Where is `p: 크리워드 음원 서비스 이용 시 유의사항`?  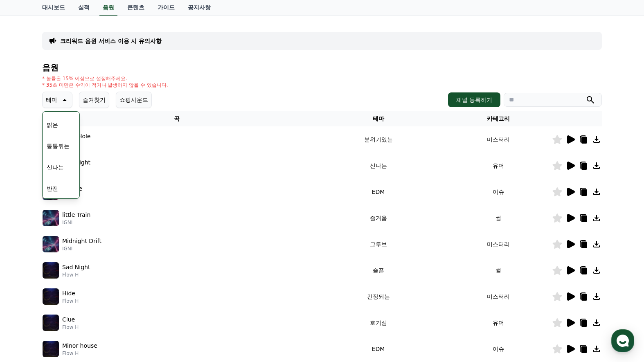
p: 크리워드 음원 서비스 이용 시 유의사항 is located at coordinates (111, 41).